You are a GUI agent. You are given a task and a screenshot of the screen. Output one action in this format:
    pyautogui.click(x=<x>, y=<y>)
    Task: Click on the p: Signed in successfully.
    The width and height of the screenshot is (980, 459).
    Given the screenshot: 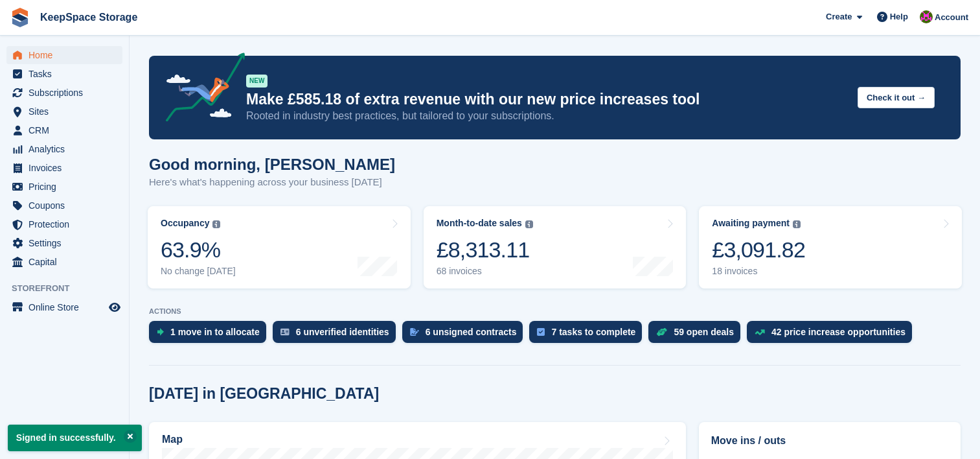 What is the action you would take?
    pyautogui.click(x=75, y=437)
    